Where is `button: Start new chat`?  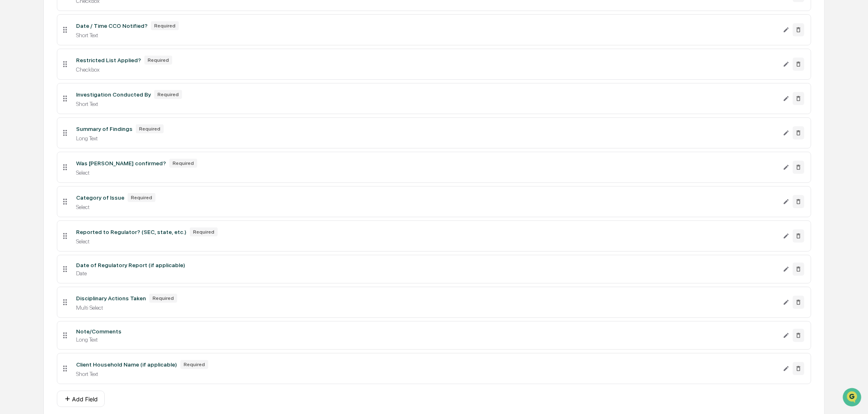
button: Start new chat is located at coordinates (144, 256).